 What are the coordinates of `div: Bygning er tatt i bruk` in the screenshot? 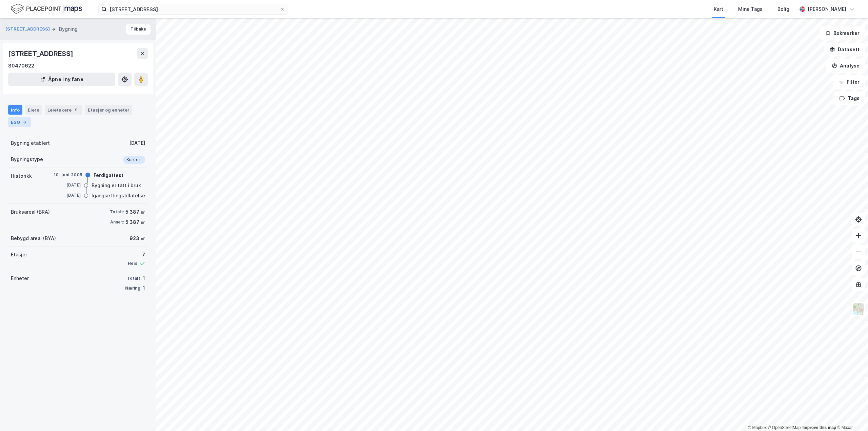 It's located at (117, 185).